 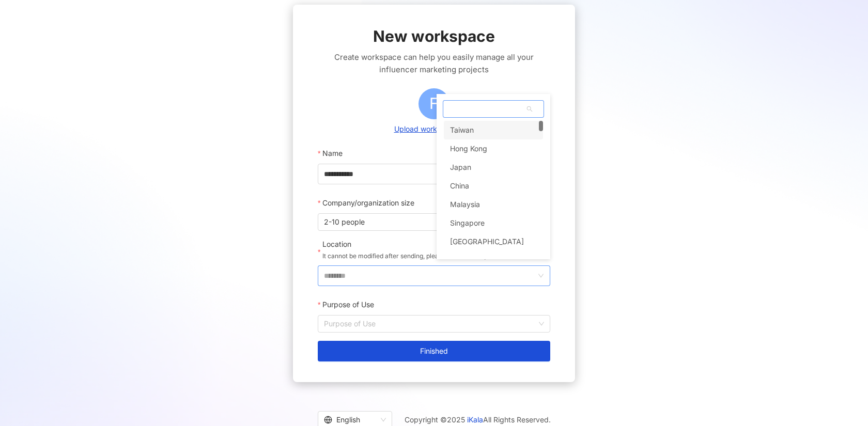 What do you see at coordinates (541, 276) in the screenshot?
I see `span: down` at bounding box center [541, 276].